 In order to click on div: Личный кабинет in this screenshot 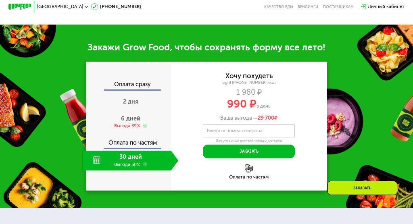, I will do `click(386, 6)`.